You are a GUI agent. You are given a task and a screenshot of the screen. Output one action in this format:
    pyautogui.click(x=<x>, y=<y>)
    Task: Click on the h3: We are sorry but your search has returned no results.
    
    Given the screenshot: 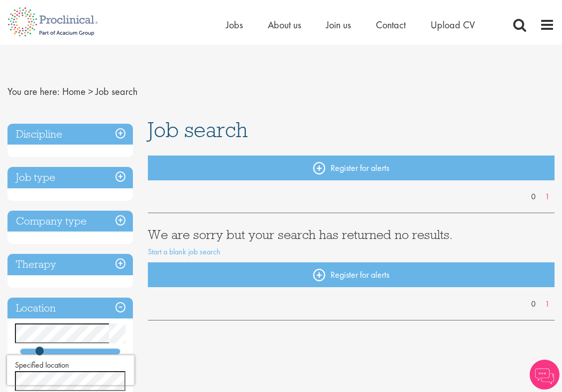 What is the action you would take?
    pyautogui.click(x=351, y=235)
    